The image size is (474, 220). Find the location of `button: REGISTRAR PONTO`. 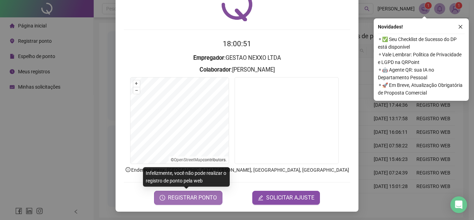

button: REGISTRAR PONTO is located at coordinates (188, 198).